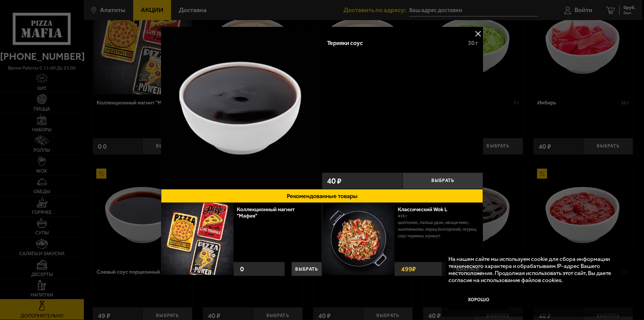 The width and height of the screenshot is (644, 320). I want to click on a: Коллекционный магнит "Мафия", so click(266, 212).